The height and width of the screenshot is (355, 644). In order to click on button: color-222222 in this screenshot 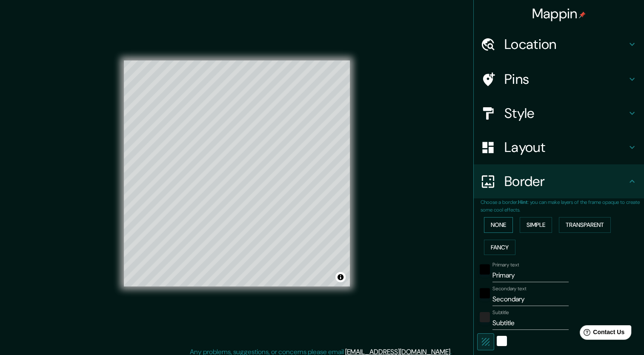, I will do `click(485, 317)`.